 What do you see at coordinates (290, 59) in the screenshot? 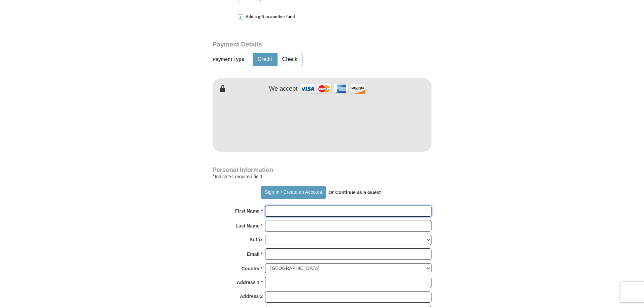
I see `button: Check` at bounding box center [290, 59].